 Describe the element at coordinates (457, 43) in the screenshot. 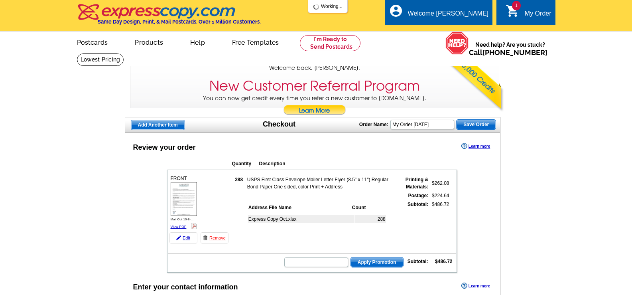

I see `img: help` at that location.